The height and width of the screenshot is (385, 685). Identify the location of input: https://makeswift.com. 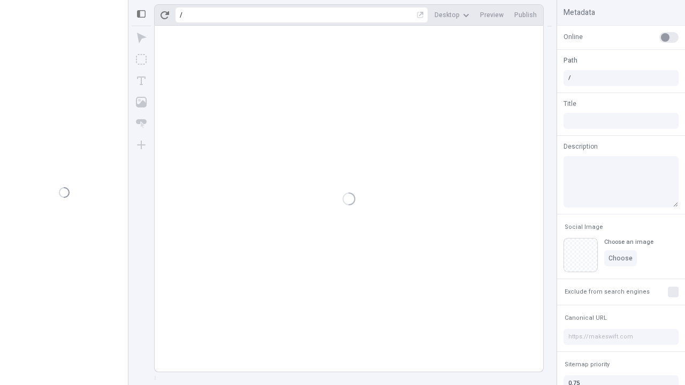
(621, 337).